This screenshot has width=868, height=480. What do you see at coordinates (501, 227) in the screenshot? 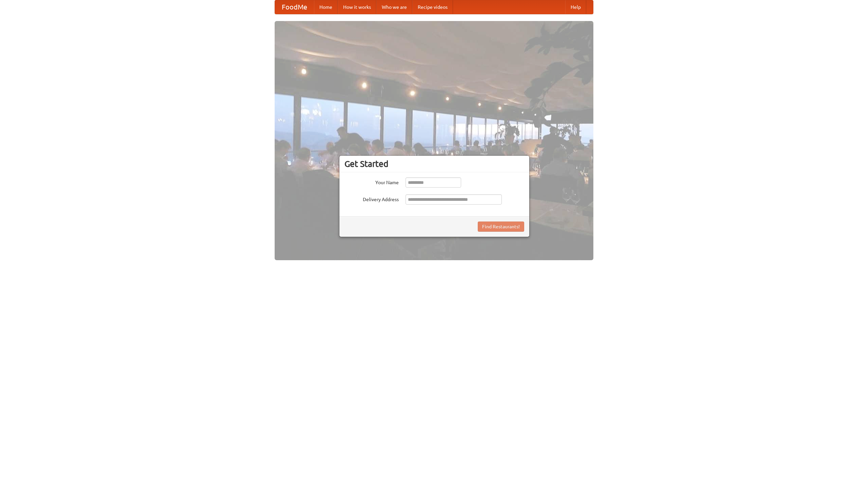
I see `button: Find Restaurants!` at bounding box center [501, 227].